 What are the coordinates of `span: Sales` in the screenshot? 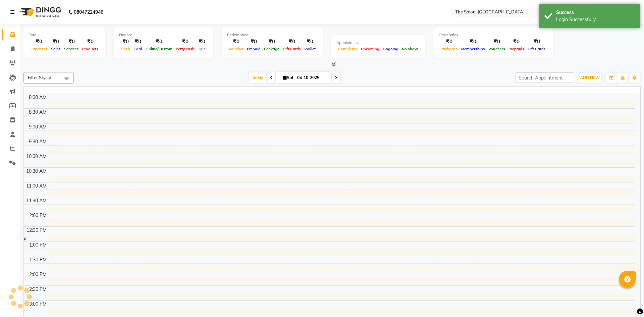 It's located at (55, 49).